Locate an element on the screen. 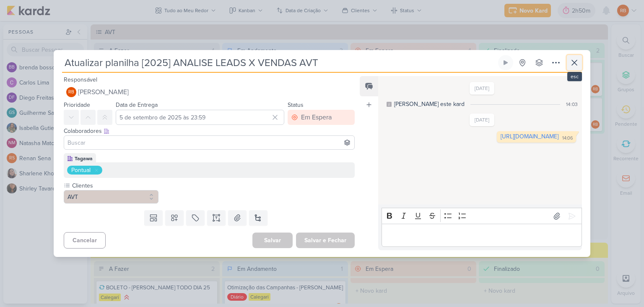  div: Pontual is located at coordinates (81, 169).